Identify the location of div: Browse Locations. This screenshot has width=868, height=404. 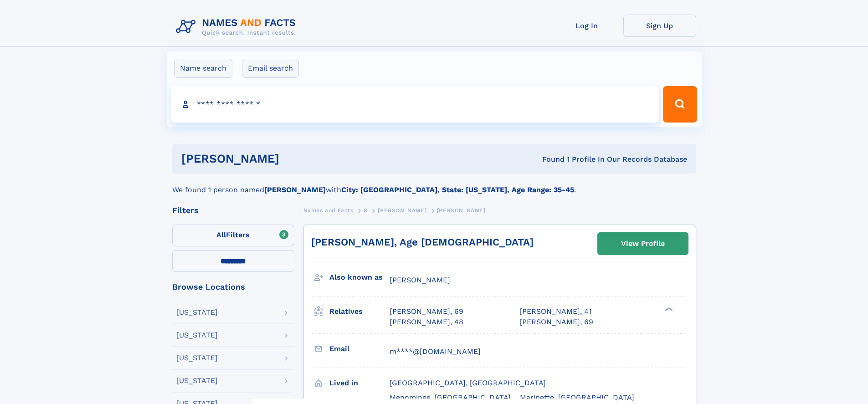
(233, 287).